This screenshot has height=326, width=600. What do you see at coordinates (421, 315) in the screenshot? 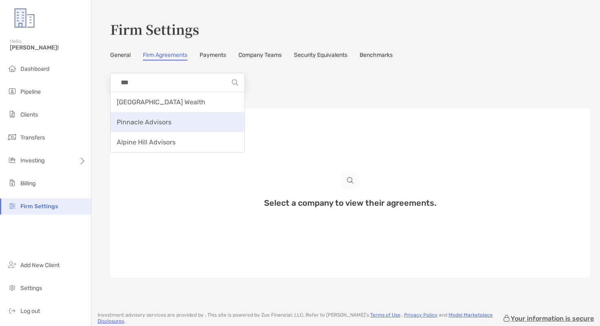
I see `a: Privacy Policy` at bounding box center [421, 315].